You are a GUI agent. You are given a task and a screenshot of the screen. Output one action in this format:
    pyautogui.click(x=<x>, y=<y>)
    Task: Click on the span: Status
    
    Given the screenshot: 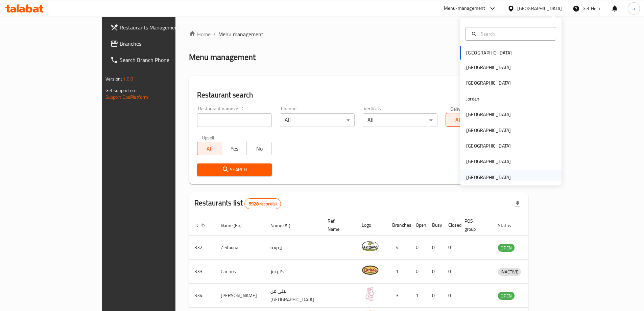 What is the action you would take?
    pyautogui.click(x=509, y=225)
    